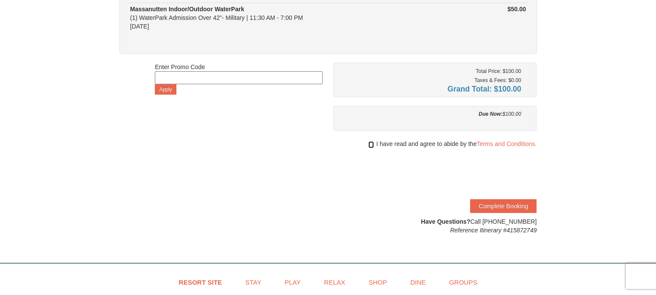 This screenshot has width=656, height=295. What do you see at coordinates (457, 144) in the screenshot?
I see `span: I have read and agree to abide by the` at bounding box center [457, 144].